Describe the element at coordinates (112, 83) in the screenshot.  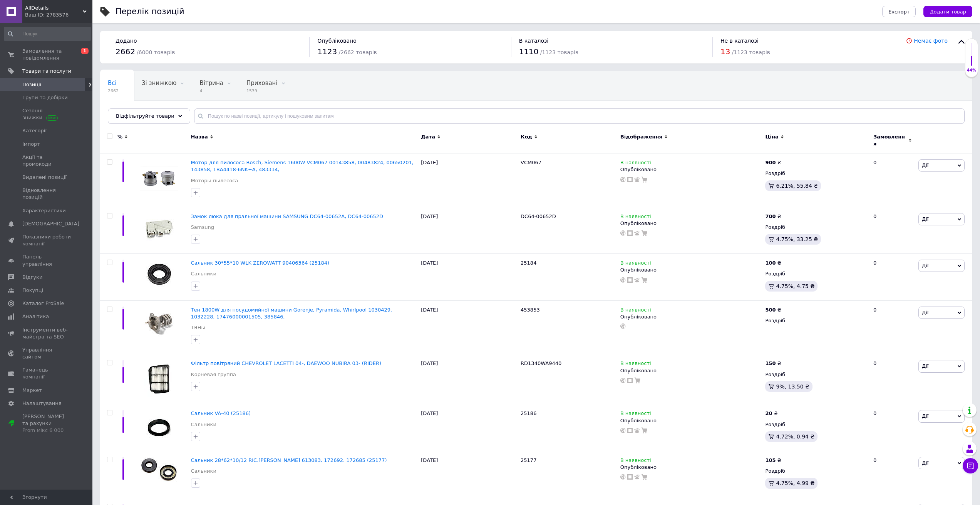
I see `span: Всі` at that location.